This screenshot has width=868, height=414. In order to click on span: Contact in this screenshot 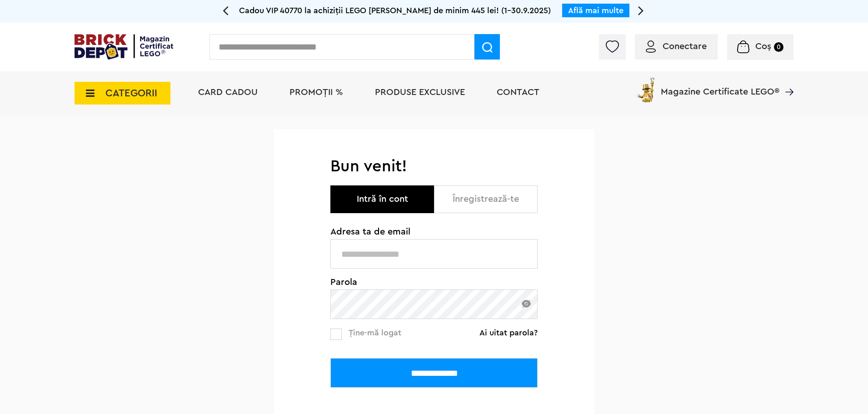, I will do `click(518, 92)`.